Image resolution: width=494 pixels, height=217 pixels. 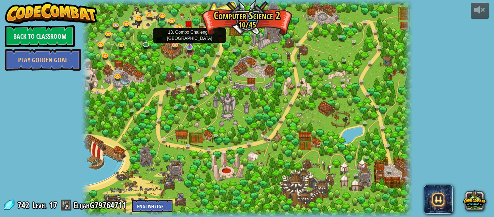 I want to click on img: level-banner-unstarted.png, so click(x=188, y=24).